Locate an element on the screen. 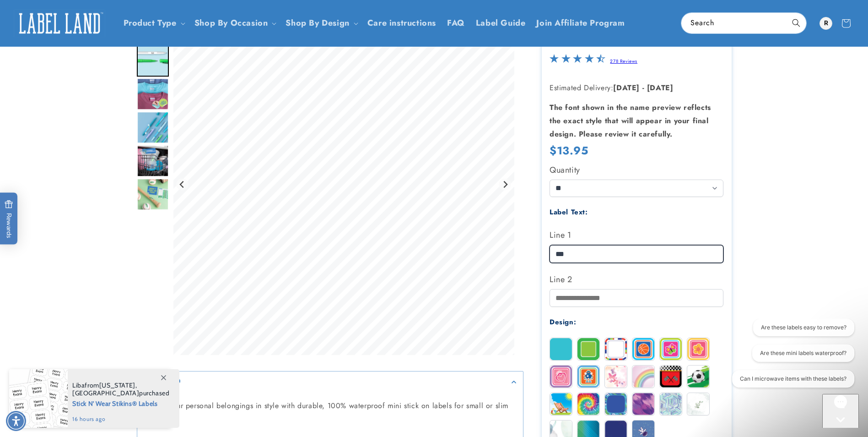  a: Shop By Design is located at coordinates (318, 23).